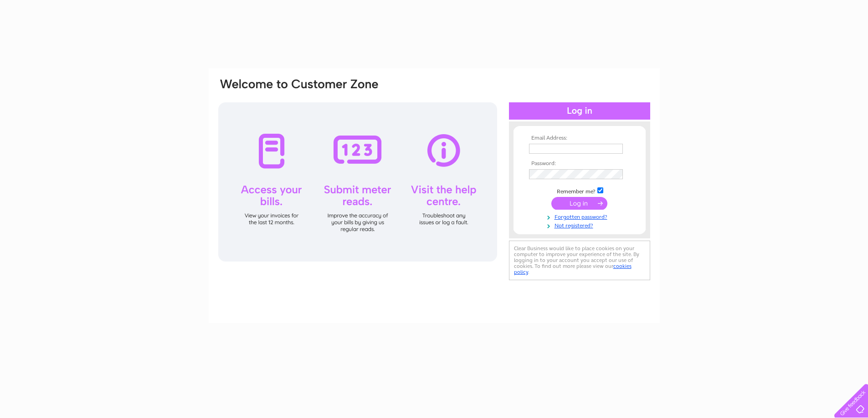  Describe the element at coordinates (579, 260) in the screenshot. I see `div: Clear Business would like to place cookies on your computer to improve your experience of the sit...` at that location.